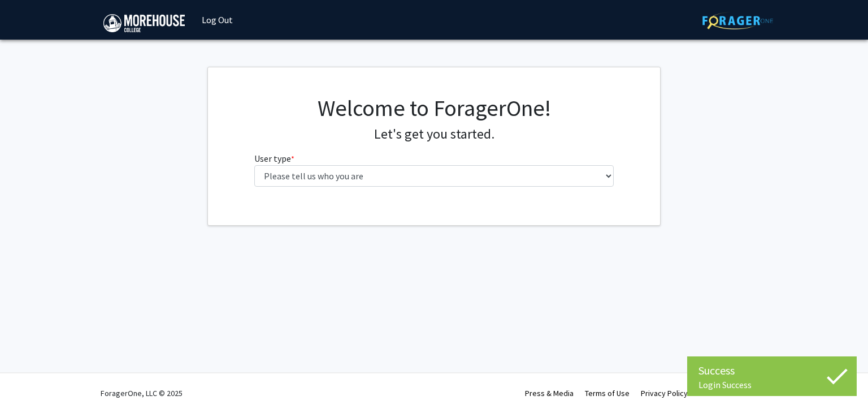  Describe the element at coordinates (737, 20) in the screenshot. I see `img: ForagerOne Logo` at that location.